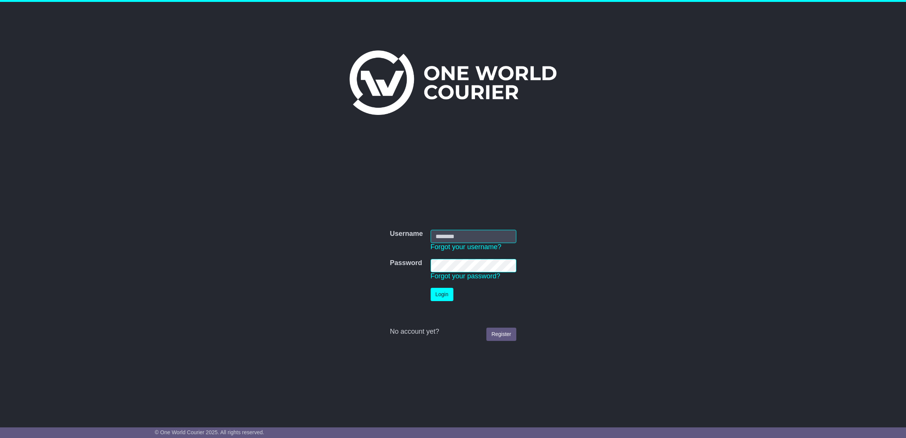 The height and width of the screenshot is (438, 906). What do you see at coordinates (466, 247) in the screenshot?
I see `a: Forgot your username?` at bounding box center [466, 247].